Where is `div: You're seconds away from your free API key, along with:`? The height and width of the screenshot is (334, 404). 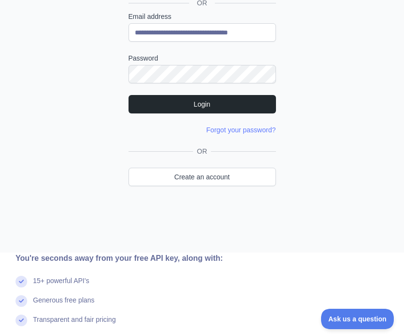 div: You're seconds away from your free API key, along with: is located at coordinates (164, 258).